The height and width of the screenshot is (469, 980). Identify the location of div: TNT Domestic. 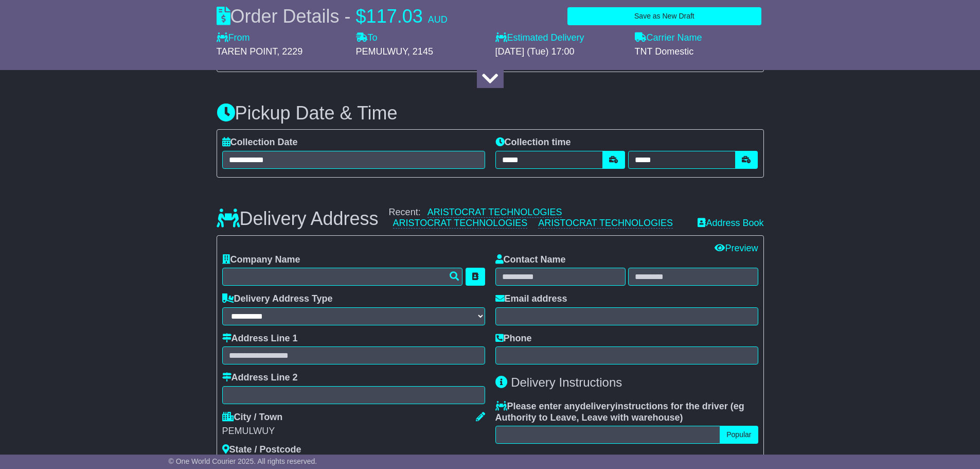
(700, 52).